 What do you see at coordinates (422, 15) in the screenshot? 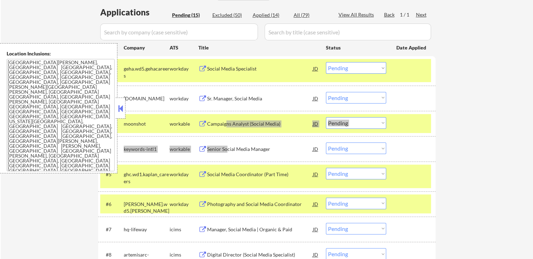
I see `div: Next` at bounding box center [422, 15].